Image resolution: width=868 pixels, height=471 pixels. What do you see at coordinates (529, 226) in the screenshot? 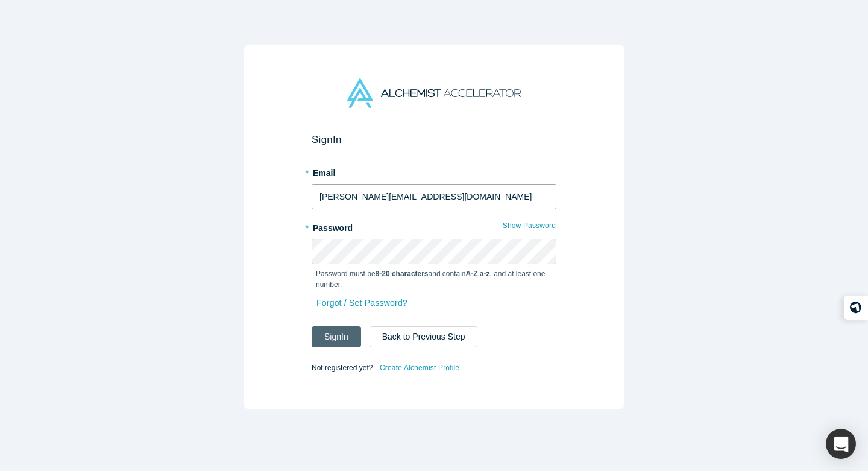
I see `button: Show Password` at bounding box center [529, 226].